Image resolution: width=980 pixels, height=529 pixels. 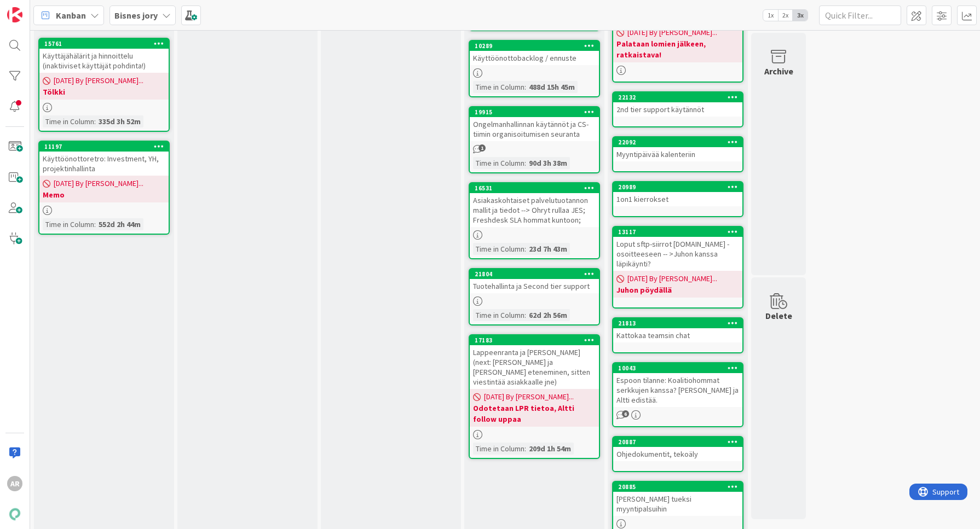 I want to click on div: 20887Ohjedokumentit, tekoäly, so click(x=678, y=450).